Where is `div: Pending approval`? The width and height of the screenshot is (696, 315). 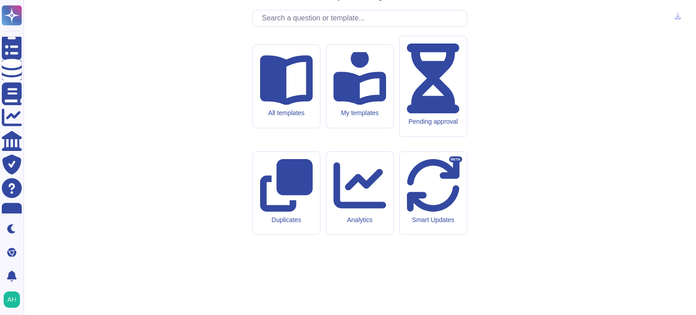 div: Pending approval is located at coordinates (433, 122).